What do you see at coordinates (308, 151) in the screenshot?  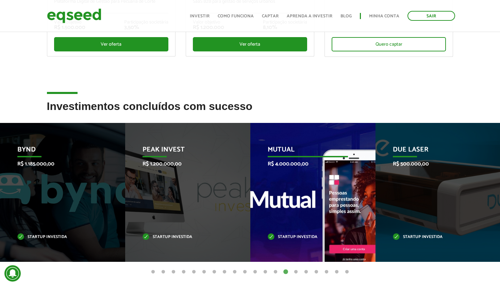 I see `p: Mutual` at bounding box center [308, 151].